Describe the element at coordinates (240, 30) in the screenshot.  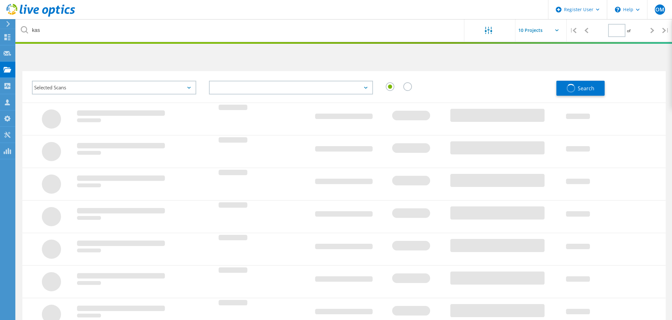
I see `input: undefined` at that location.